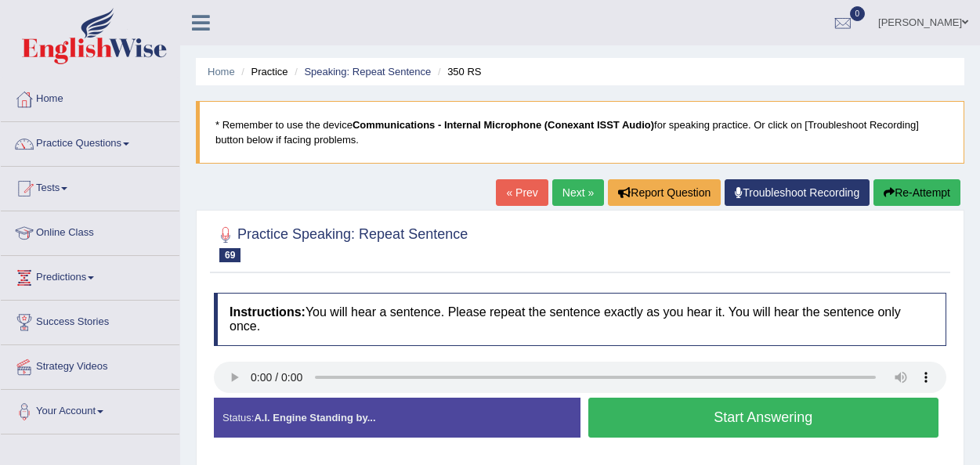 This screenshot has width=980, height=465. What do you see at coordinates (90, 320) in the screenshot?
I see `a: Success Stories` at bounding box center [90, 320].